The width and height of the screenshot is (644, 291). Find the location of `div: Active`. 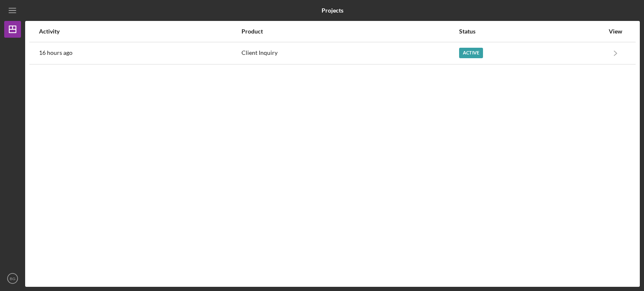

div: Active is located at coordinates (471, 53).